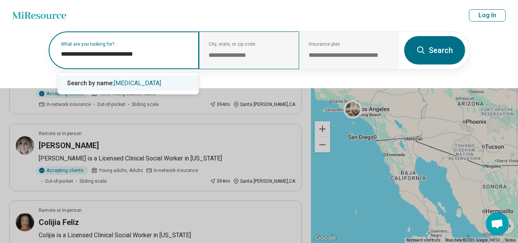  Describe the element at coordinates (90, 83) in the screenshot. I see `span: Search by name:` at that location.